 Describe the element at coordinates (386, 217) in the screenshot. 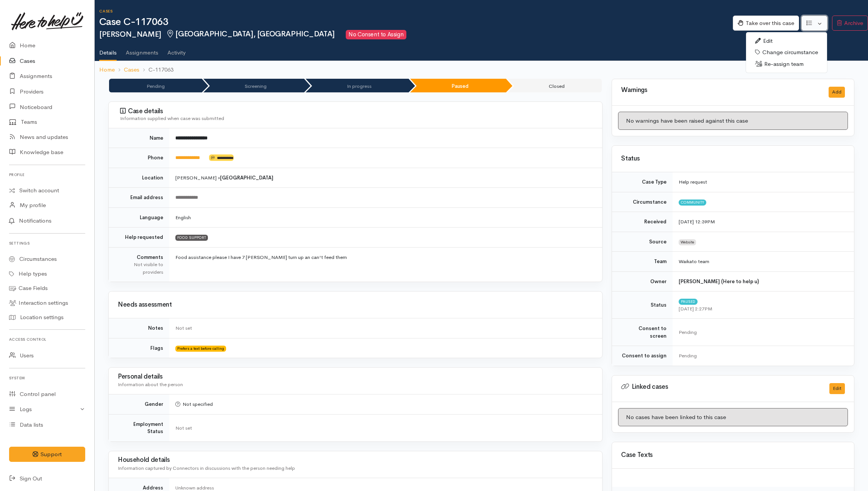

I see `td: English` at that location.